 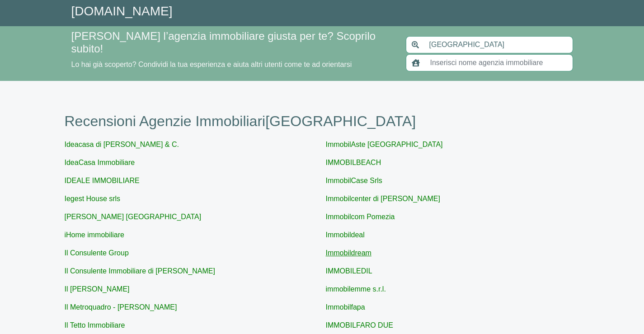 I want to click on input: Inserisci nome agenzia immobiliare, so click(x=499, y=63).